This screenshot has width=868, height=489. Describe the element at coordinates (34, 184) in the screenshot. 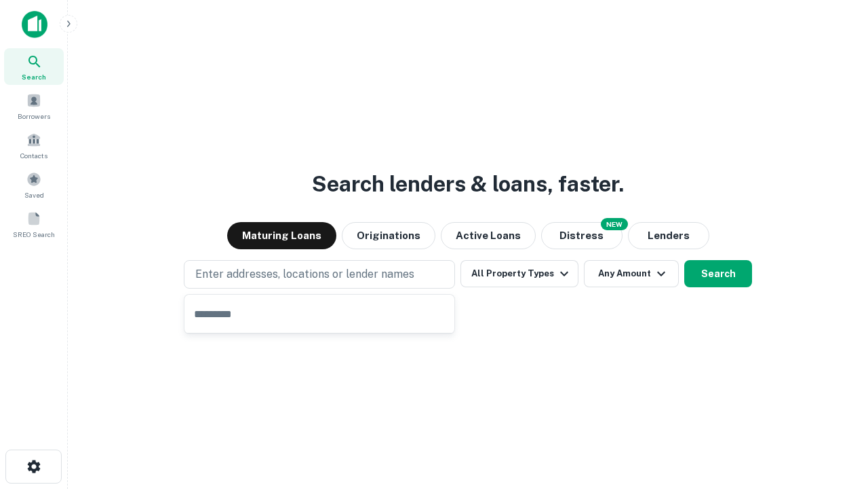

I see `a: Saved` at that location.